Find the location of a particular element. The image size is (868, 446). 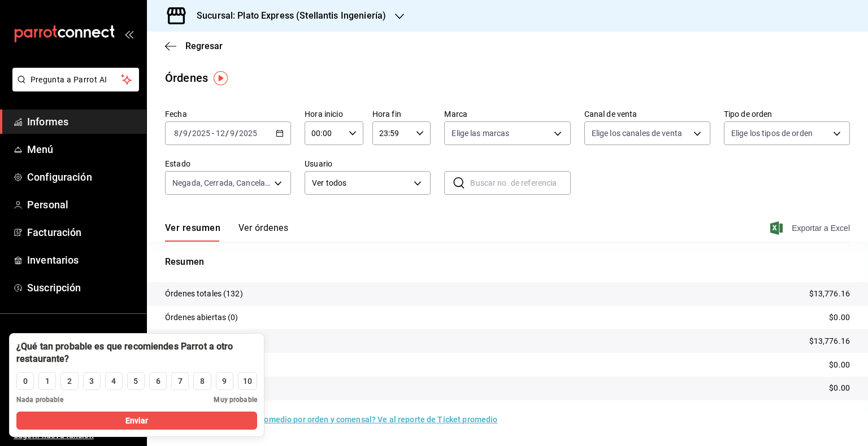

font: Elige las marcas is located at coordinates (480, 134).